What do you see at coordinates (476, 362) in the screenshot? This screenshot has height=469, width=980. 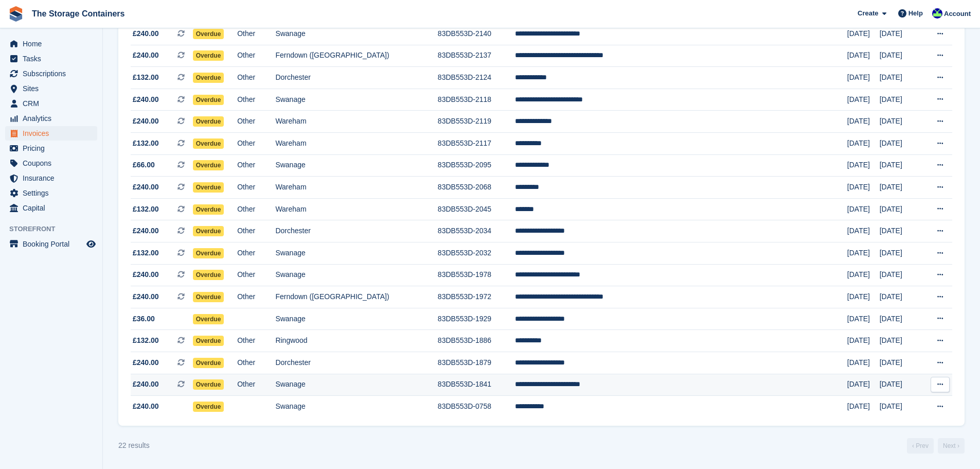 I see `td: 83DB553D-1879` at bounding box center [476, 362].